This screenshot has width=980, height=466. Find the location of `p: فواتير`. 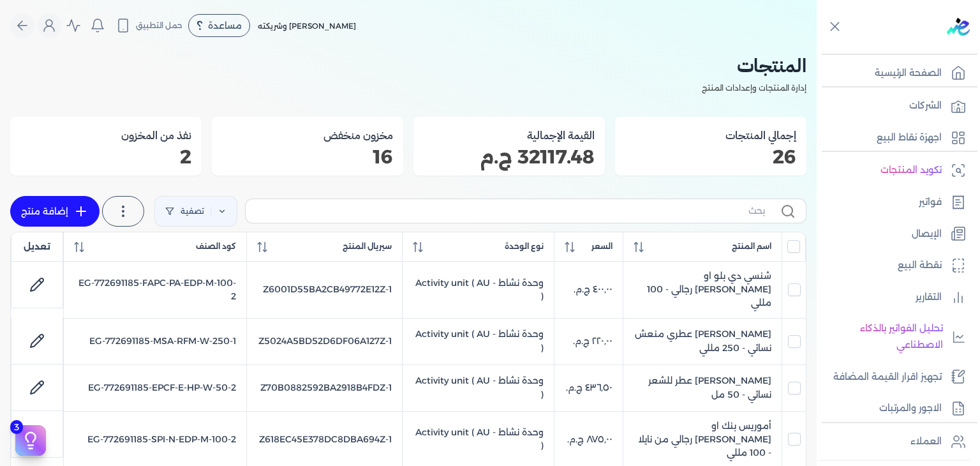

p: فواتير is located at coordinates (930, 202).